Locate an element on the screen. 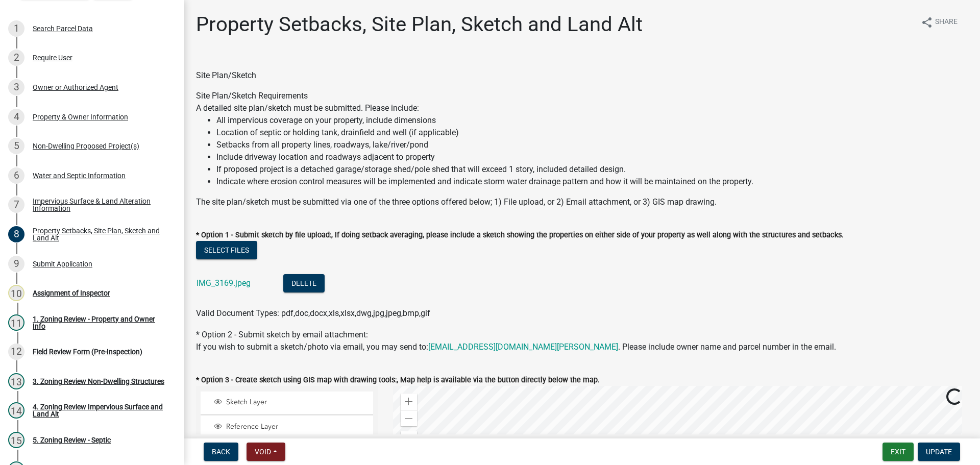 This screenshot has width=980, height=465. div: Property & Owner Information is located at coordinates (80, 117).